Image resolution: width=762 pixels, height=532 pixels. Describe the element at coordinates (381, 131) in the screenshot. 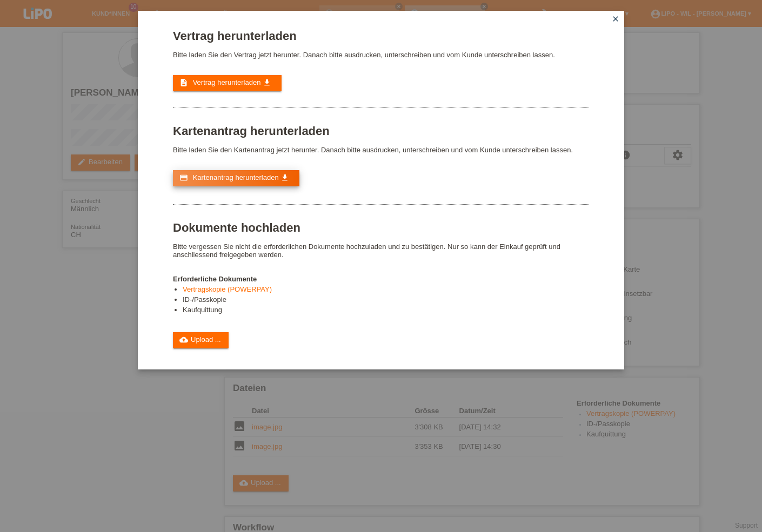

I see `h1: Kartenantrag herunterladen` at that location.